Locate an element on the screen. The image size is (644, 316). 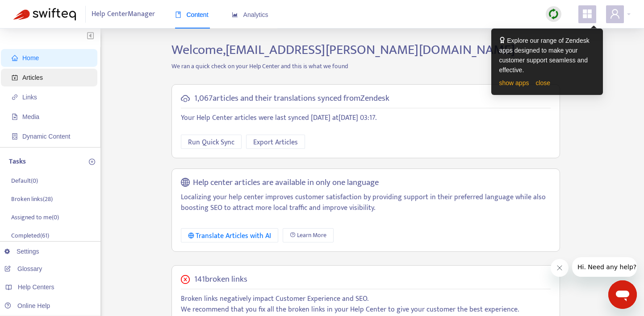
span: home is located at coordinates (15, 58).